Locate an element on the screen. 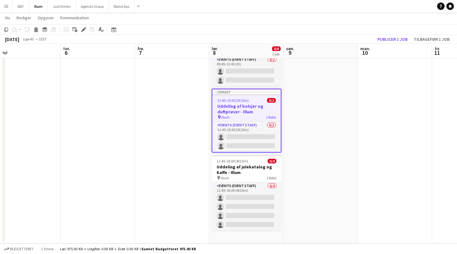 This screenshot has height=254, width=457. app-job-card: Udkast11:45-15:00 (3t15m)0/2Uddeling af bolsjer og duftprøver - Illum Illum1 RolleEvents (Event S... is located at coordinates (247, 120).